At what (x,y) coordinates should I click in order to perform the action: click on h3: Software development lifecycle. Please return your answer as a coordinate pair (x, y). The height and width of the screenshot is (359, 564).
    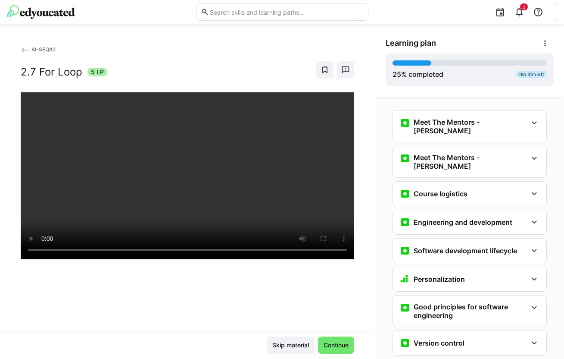
    Looking at the image, I should click on (466, 250).